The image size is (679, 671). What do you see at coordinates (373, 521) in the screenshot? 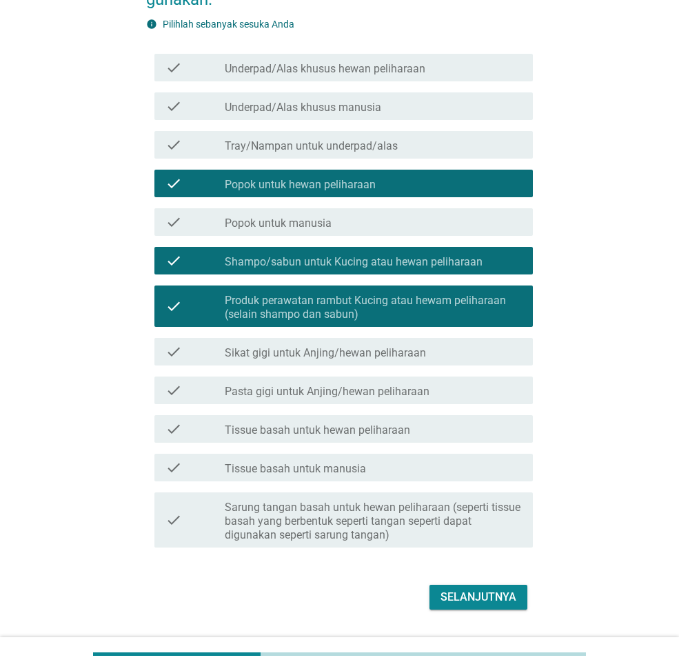
I see `label: Sarung tangan basah untuk hewan peliharaan (seperti tissue basah yang berbentuk seperti tangan se...` at bounding box center [373, 521].